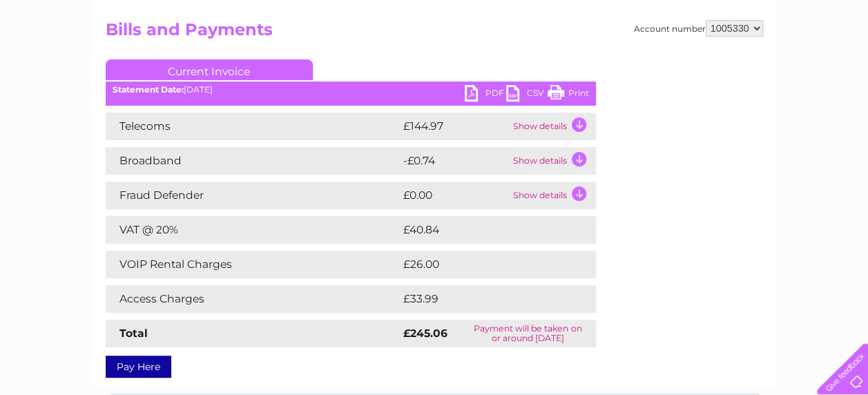 The image size is (868, 395). Describe the element at coordinates (839, 63) in the screenshot. I see `a: Log out` at that location.